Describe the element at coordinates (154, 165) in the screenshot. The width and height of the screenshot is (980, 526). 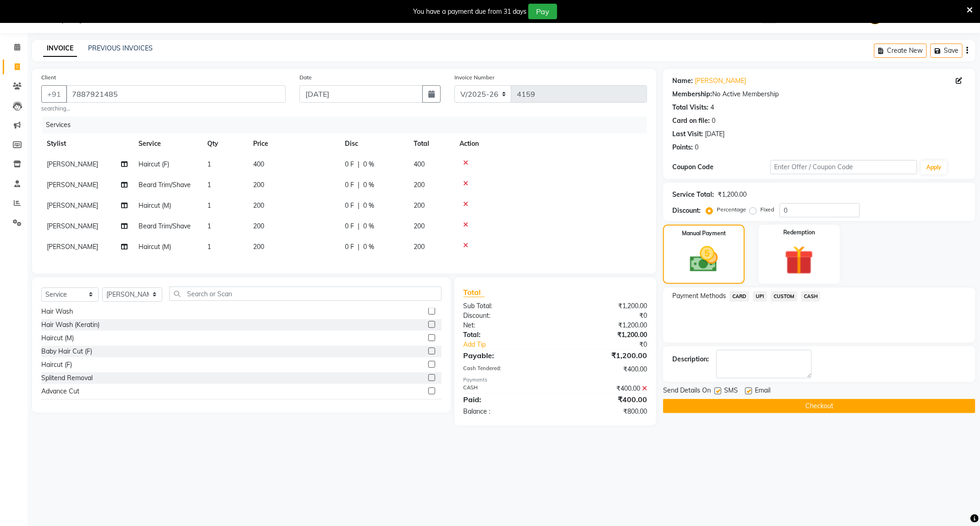
I see `span: Haircut (F)` at that location.